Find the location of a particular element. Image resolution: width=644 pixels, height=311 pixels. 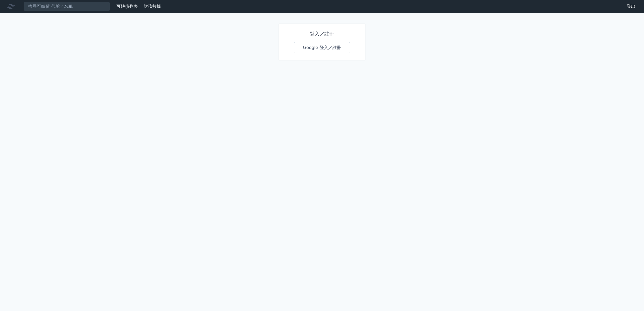

a: 財務數據 is located at coordinates (152, 6).